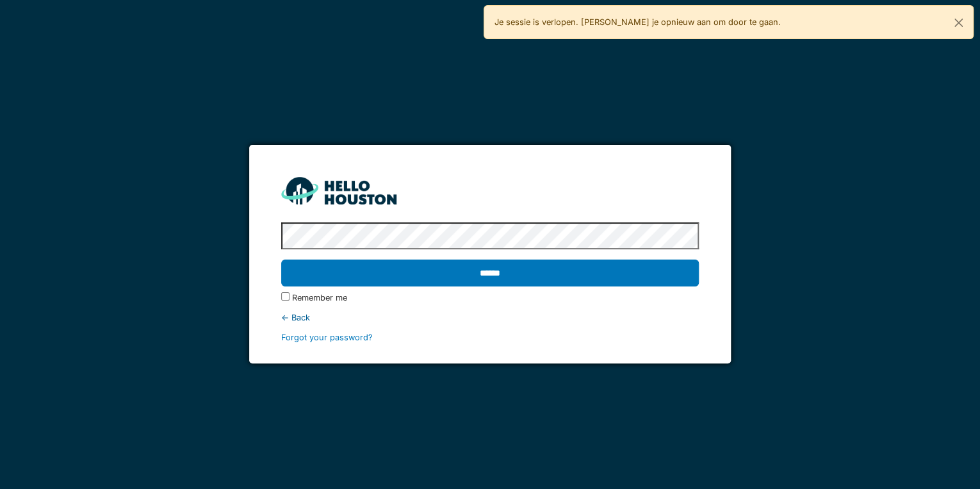  Describe the element at coordinates (339, 190) in the screenshot. I see `img: HH_line-BYnF2_Hg.png` at that location.